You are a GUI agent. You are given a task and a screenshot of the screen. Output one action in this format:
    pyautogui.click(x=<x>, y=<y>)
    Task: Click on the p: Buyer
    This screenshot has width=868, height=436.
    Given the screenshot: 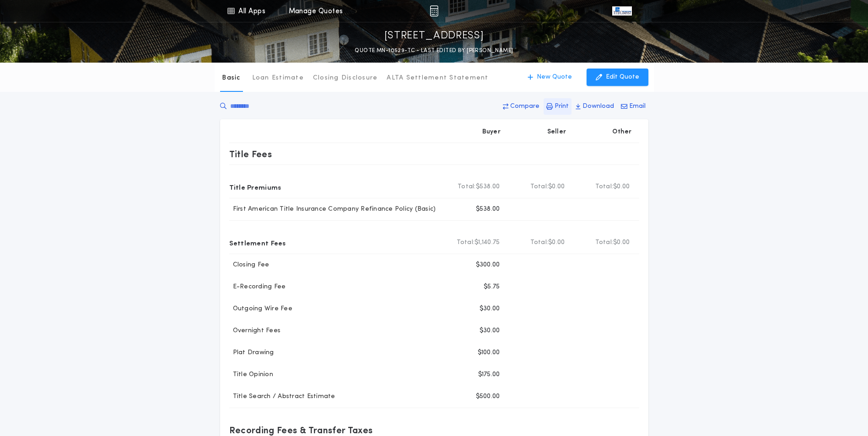 What is the action you would take?
    pyautogui.click(x=491, y=132)
    